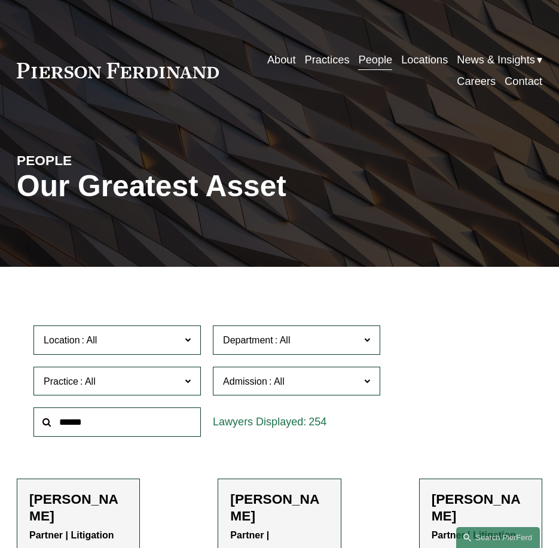  I want to click on a: Contact, so click(523, 81).